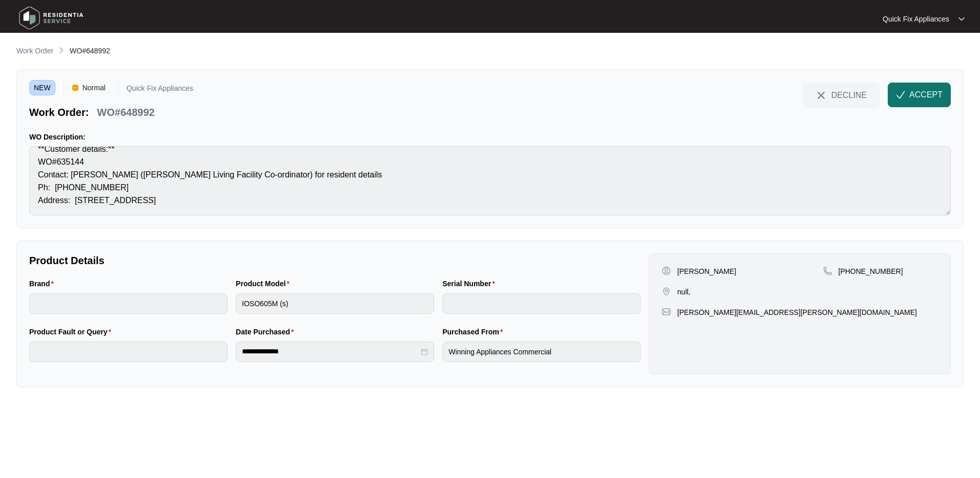 The height and width of the screenshot is (478, 980). What do you see at coordinates (849, 95) in the screenshot?
I see `span: DECLINE` at bounding box center [849, 95].